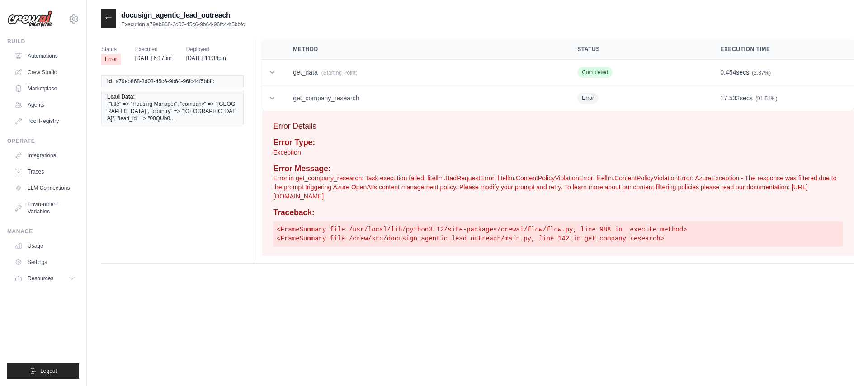 This screenshot has height=386, width=868. What do you see at coordinates (165, 82) in the screenshot?
I see `span: a79eb868-3d03-45c6-9b64-96fc44f5bbfc` at bounding box center [165, 82].